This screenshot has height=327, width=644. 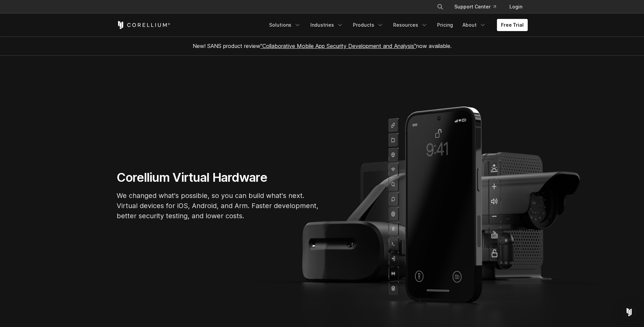 I want to click on a: About, so click(x=474, y=25).